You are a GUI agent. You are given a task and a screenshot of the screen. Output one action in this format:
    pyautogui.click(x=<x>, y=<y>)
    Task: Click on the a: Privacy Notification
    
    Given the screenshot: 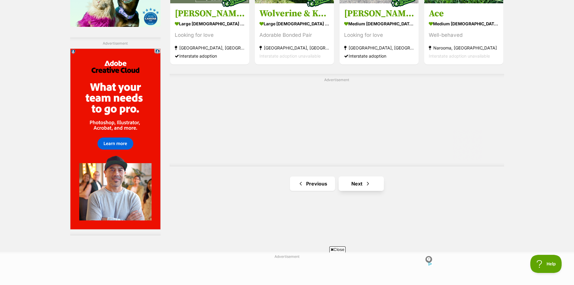 What is the action you would take?
    pyautogui.click(x=87, y=3)
    